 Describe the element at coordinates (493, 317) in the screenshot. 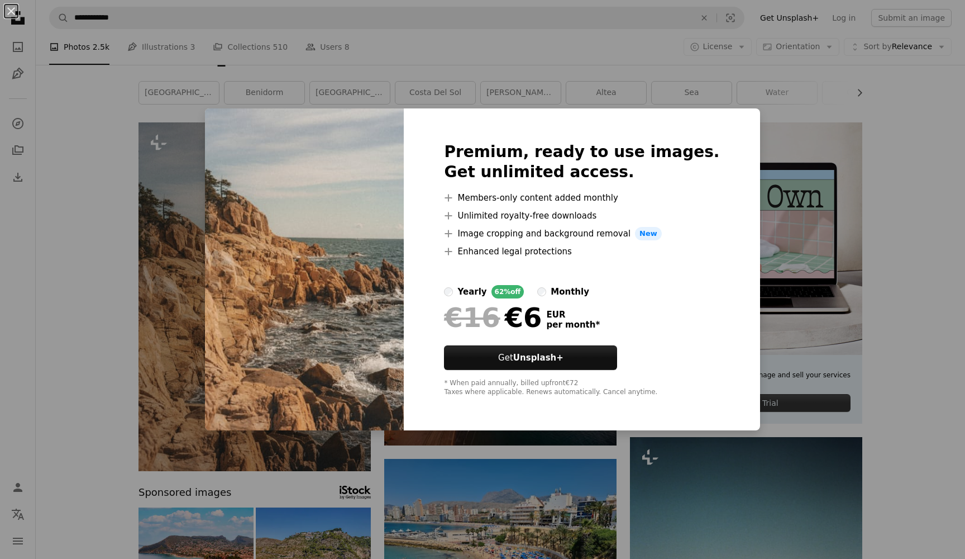

I see `div: €6` at that location.